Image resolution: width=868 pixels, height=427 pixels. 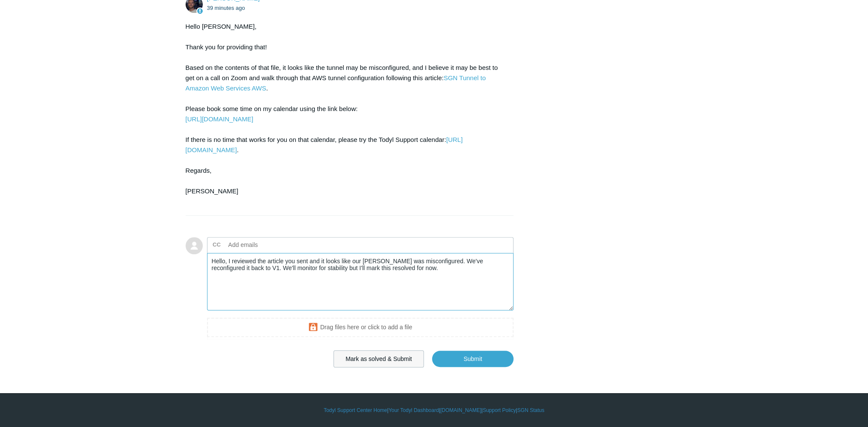 I want to click on a: Todyl Support Center Home, so click(x=355, y=410).